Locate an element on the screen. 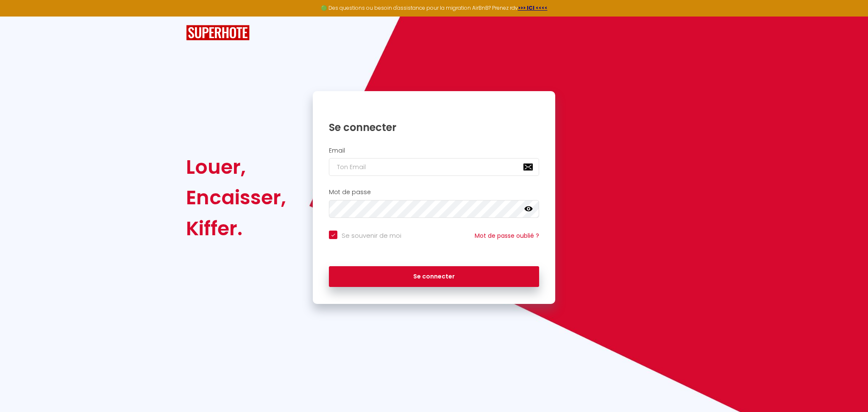 This screenshot has height=412, width=868. h2: Email is located at coordinates (434, 150).